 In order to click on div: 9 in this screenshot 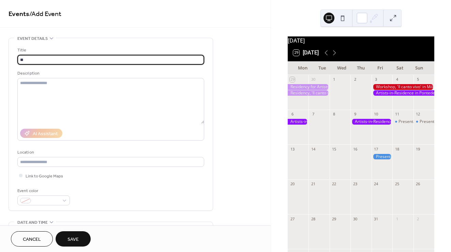, I will do `click(355, 114)`.